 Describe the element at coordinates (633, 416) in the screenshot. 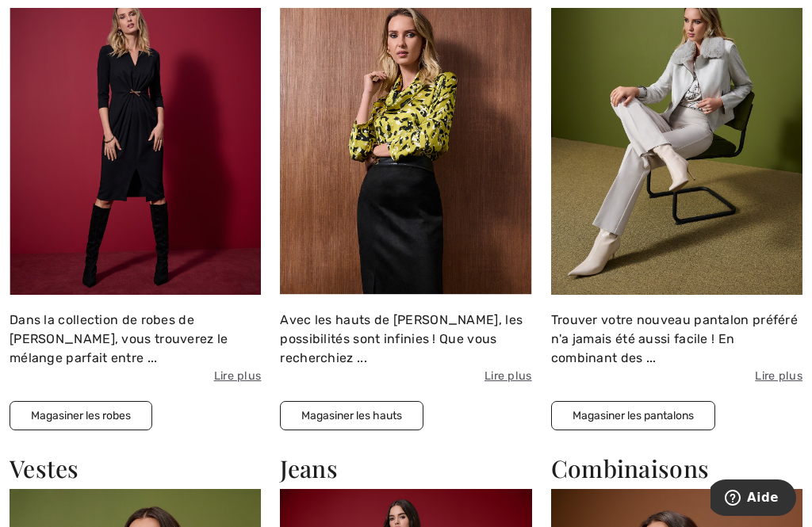

I see `button: Magasiner les pantalons` at that location.